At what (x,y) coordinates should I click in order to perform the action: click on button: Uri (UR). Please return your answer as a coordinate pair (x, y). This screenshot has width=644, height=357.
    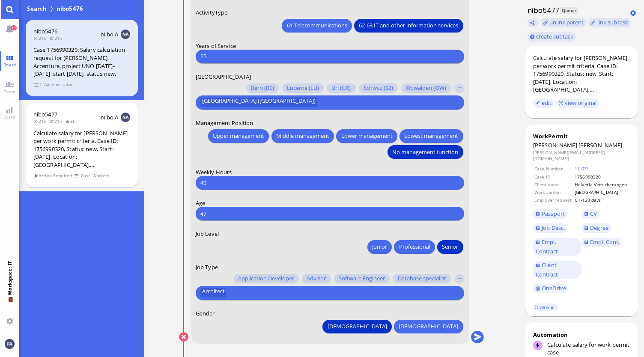
    Looking at the image, I should click on (341, 88).